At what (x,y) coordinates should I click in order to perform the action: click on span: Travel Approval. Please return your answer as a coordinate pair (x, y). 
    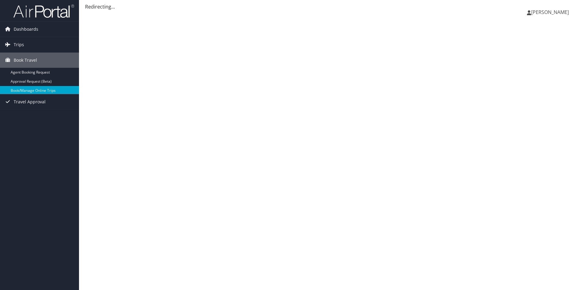
    Looking at the image, I should click on (29, 102).